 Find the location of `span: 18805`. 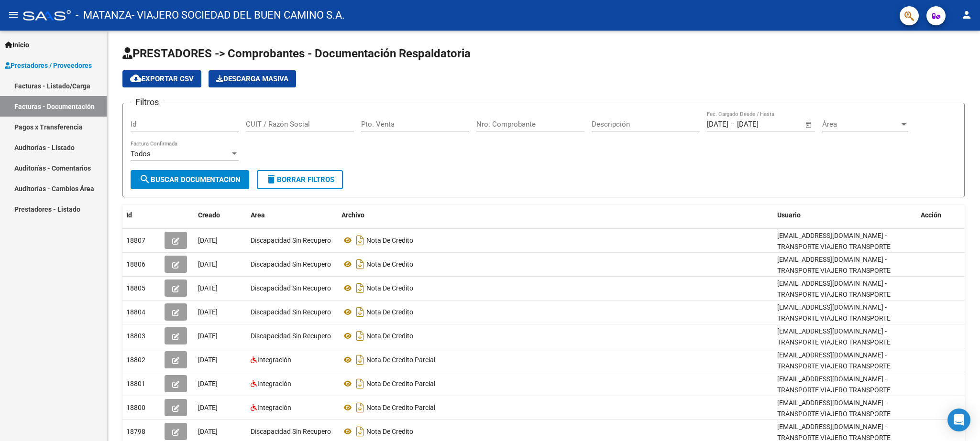

span: 18805 is located at coordinates (136, 288).